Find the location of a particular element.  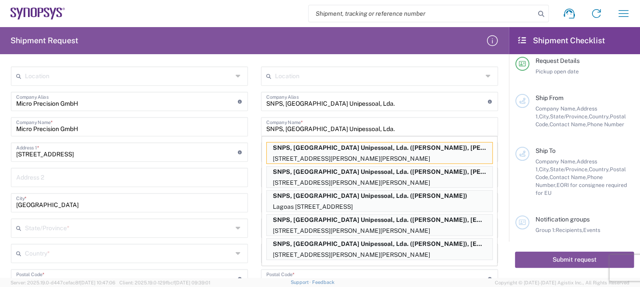

span: Server: 2025.19.0-d447cefac8f is located at coordinates (63, 283).